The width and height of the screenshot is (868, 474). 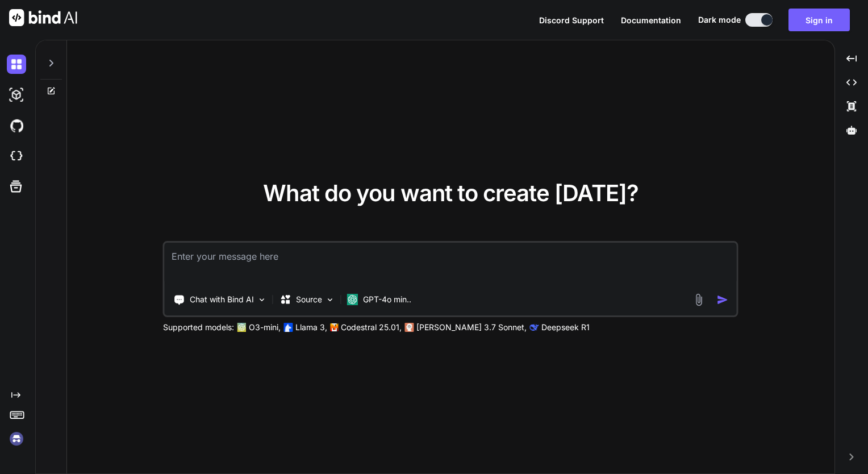 What do you see at coordinates (353, 299) in the screenshot?
I see `img: GPT-4o mini` at bounding box center [353, 299].